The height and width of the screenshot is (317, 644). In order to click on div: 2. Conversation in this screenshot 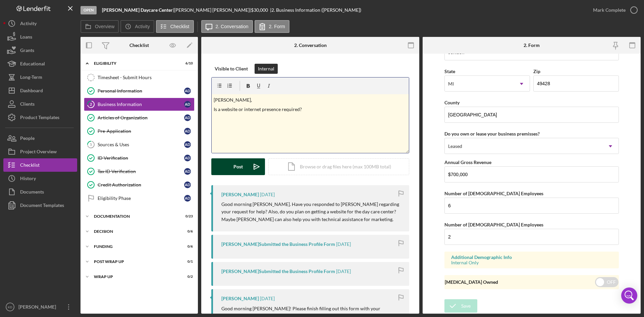, I will do `click(310, 45)`.